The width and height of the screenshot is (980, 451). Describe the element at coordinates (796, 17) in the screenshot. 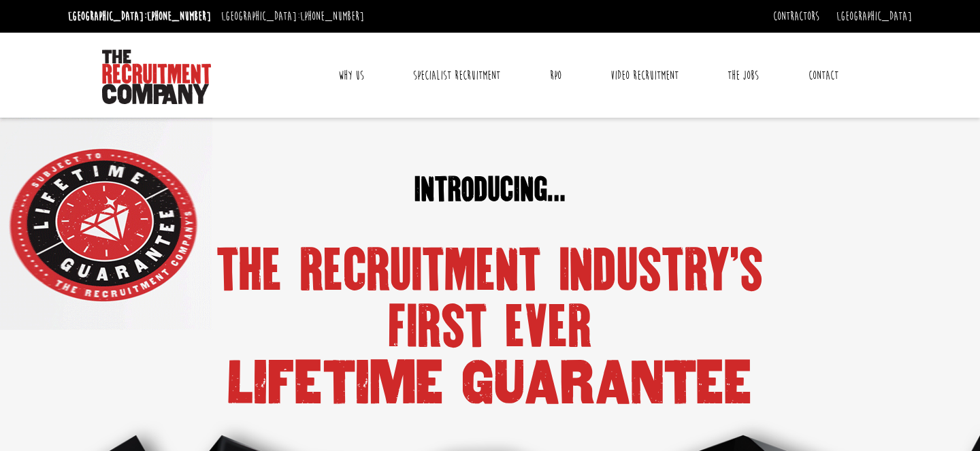

I see `a: Contractors` at that location.